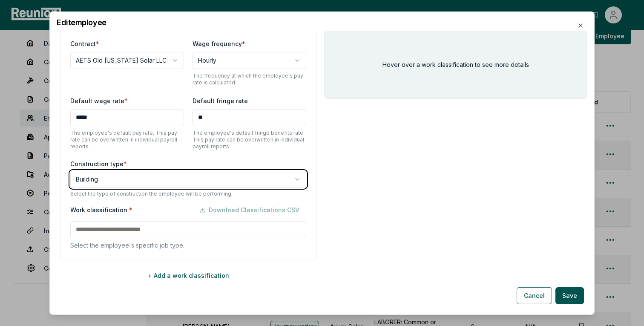 The width and height of the screenshot is (644, 326). Describe the element at coordinates (534, 296) in the screenshot. I see `button: Cancel` at that location.